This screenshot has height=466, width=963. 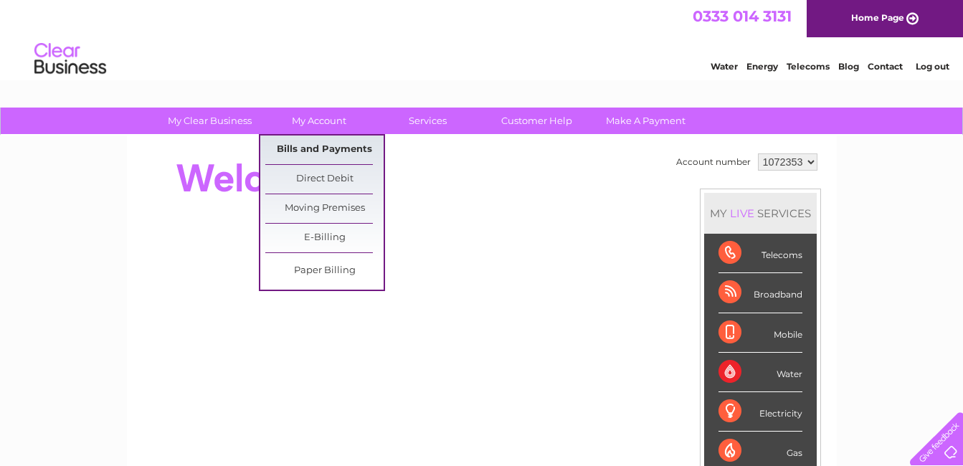 What do you see at coordinates (324, 209) in the screenshot?
I see `a: Moving Premises` at bounding box center [324, 209].